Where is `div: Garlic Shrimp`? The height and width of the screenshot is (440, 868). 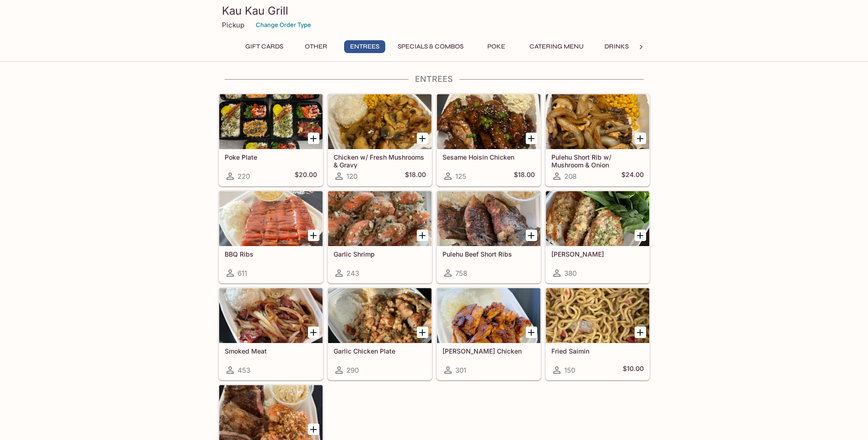
div: Garlic Shrimp is located at coordinates (380, 219).